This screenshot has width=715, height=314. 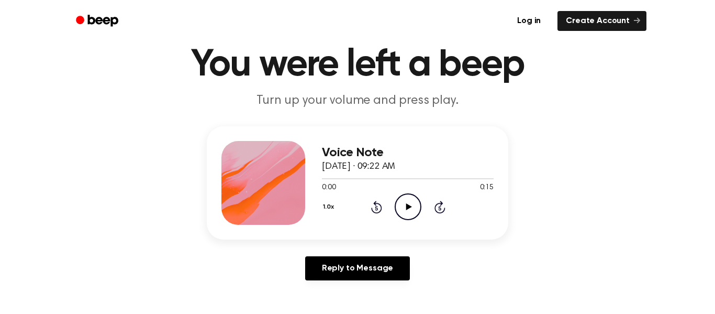 What do you see at coordinates (98, 21) in the screenshot?
I see `a: Beep` at bounding box center [98, 21].